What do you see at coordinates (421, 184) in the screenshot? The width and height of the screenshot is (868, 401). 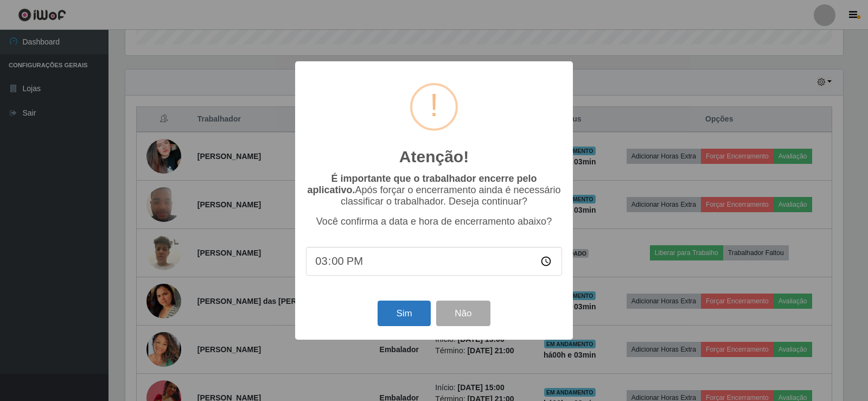 I see `b: É importante que o trabalhador encerre pelo aplicativo.` at bounding box center [421, 184].